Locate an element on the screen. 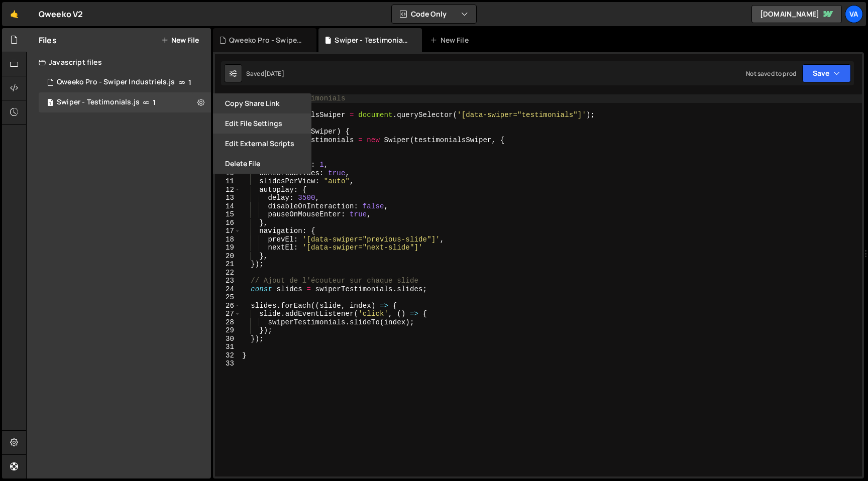  h2: Files is located at coordinates (48, 40).